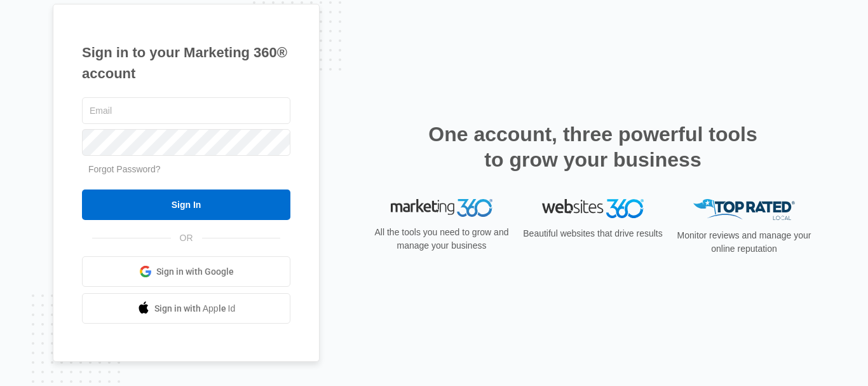 The height and width of the screenshot is (386, 868). What do you see at coordinates (187, 238) in the screenshot?
I see `span: OR` at bounding box center [187, 238].